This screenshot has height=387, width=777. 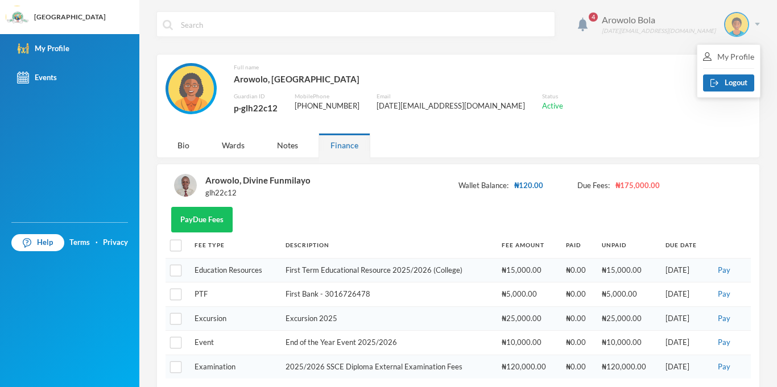 I want to click on span: ₦120.00, so click(x=529, y=186).